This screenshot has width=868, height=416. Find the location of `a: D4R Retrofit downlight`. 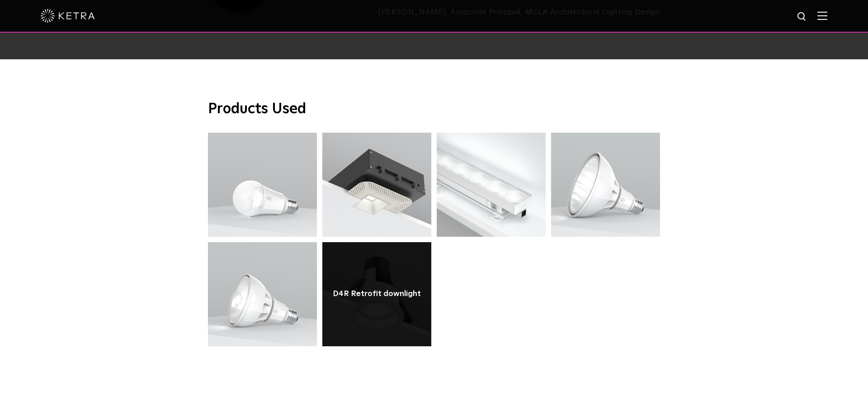

a: D4R Retrofit downlight is located at coordinates (376, 294).